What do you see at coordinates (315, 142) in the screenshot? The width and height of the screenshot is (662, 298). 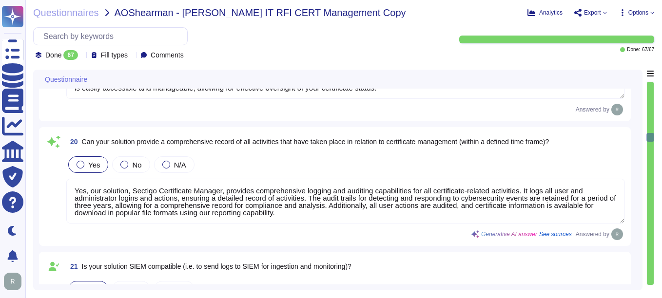 I see `span: Can your solution provide a comprehensive record of all activities that have taken place in relat...` at bounding box center [315, 142].